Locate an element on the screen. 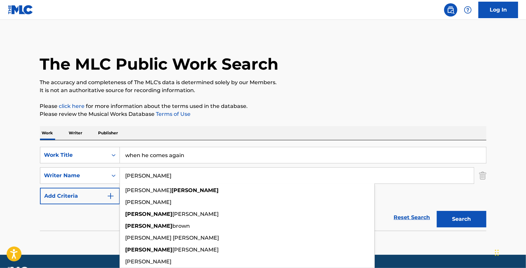  div: Help is located at coordinates (468, 10).